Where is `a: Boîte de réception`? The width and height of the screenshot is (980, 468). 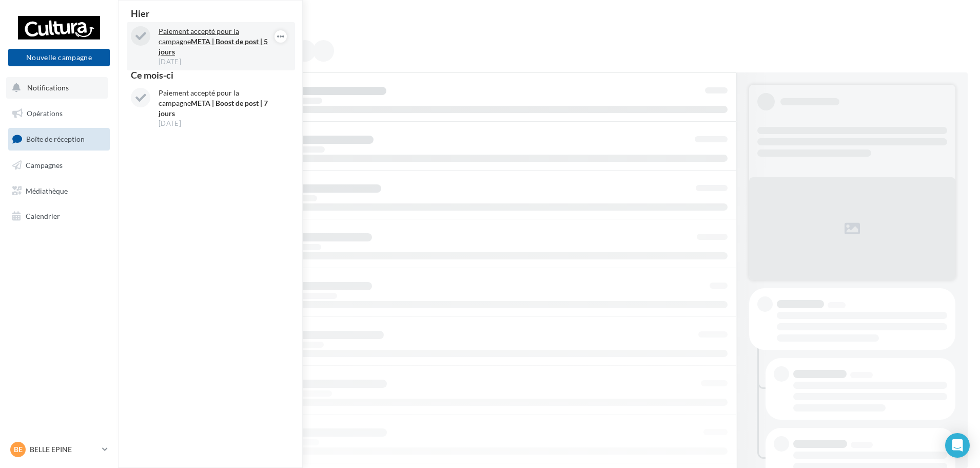
a: Boîte de réception is located at coordinates (59, 139).